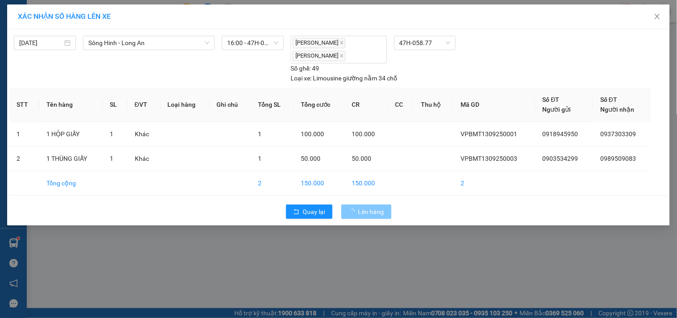 The height and width of the screenshot is (318, 677). Describe the element at coordinates (127, 13) in the screenshot. I see `div: DỌC ĐƯỜNG` at that location.